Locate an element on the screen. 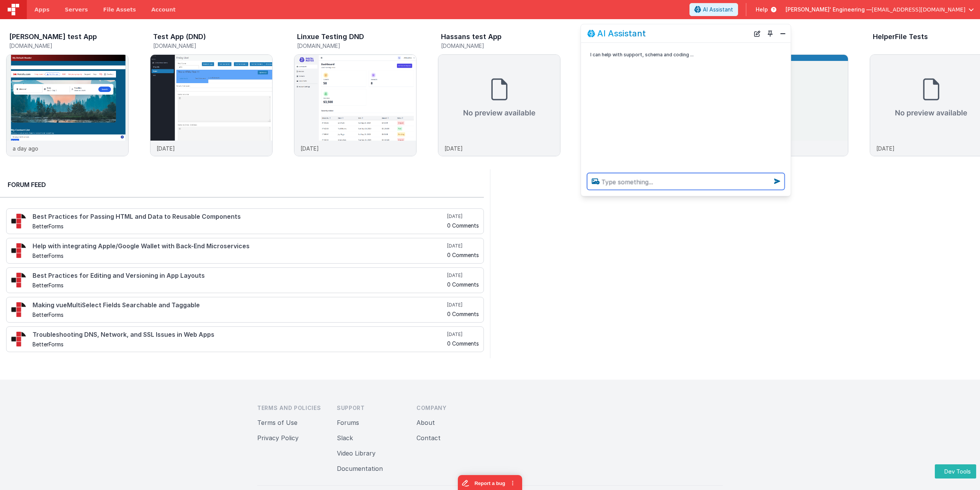 The height and width of the screenshot is (490, 980). h4: Troubleshooting DNS, Network, and SSL Issues in Web Apps is located at coordinates (239, 335).